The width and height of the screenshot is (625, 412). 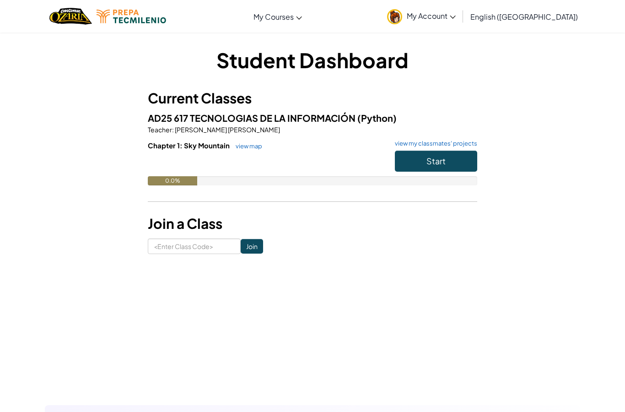 I want to click on span: (Python), so click(x=377, y=118).